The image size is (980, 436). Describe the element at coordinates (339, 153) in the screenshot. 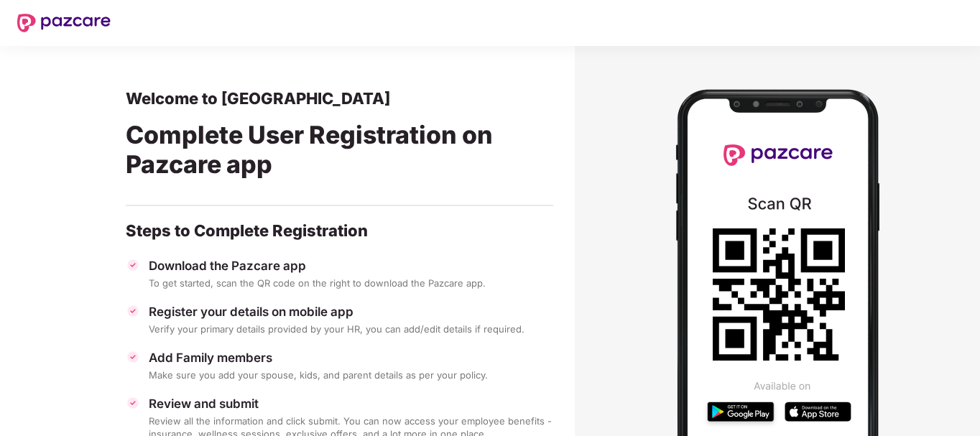

I see `div: Complete User Registration on Pazcare app` at that location.